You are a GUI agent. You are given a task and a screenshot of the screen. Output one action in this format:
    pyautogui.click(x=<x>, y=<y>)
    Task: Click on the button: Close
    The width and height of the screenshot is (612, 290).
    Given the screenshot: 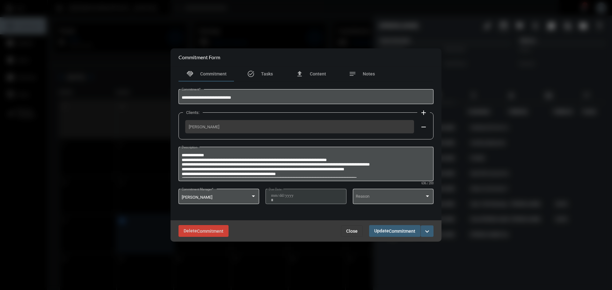 What is the action you would take?
    pyautogui.click(x=352, y=231)
    